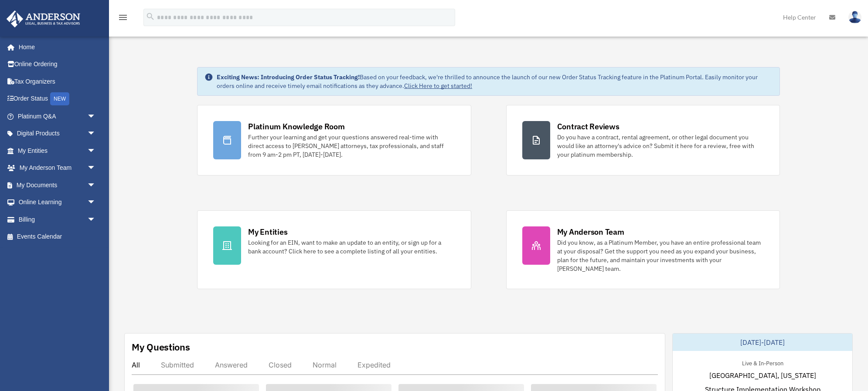 Image resolution: width=868 pixels, height=391 pixels. I want to click on div: Looking for an EIN, want to make an update to an entity, or sign up for a bank account? Click her..., so click(351, 247).